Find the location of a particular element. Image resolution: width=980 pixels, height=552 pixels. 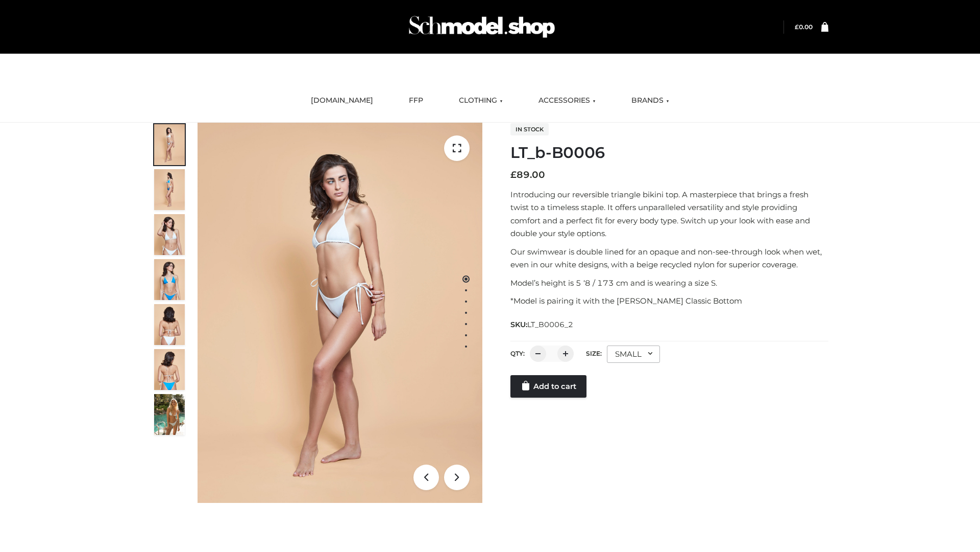

p: Model’s height is 5 ‘8 / 173 cm and is wearing a size S. is located at coordinates (669, 283).